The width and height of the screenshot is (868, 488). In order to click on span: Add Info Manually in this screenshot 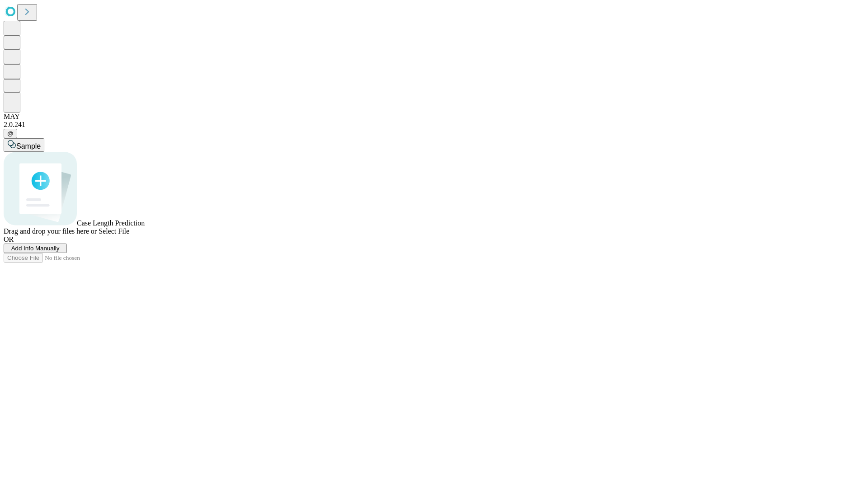, I will do `click(35, 248)`.